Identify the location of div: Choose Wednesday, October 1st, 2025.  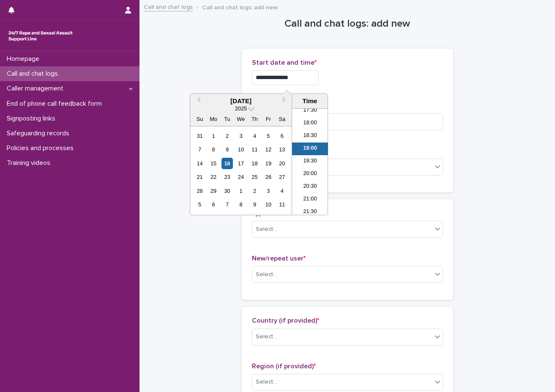
(241, 191).